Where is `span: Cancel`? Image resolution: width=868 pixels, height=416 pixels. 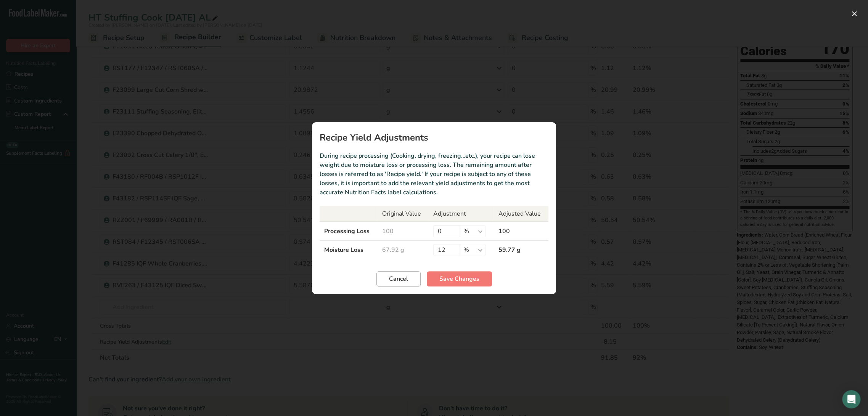 span: Cancel is located at coordinates (398, 279).